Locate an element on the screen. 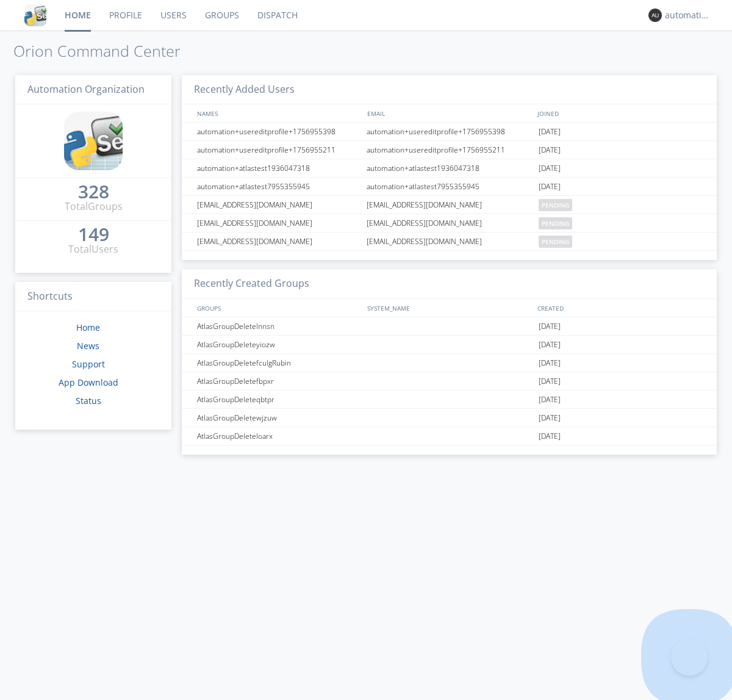 This screenshot has width=732, height=700. div: GROUPS is located at coordinates (278, 307).